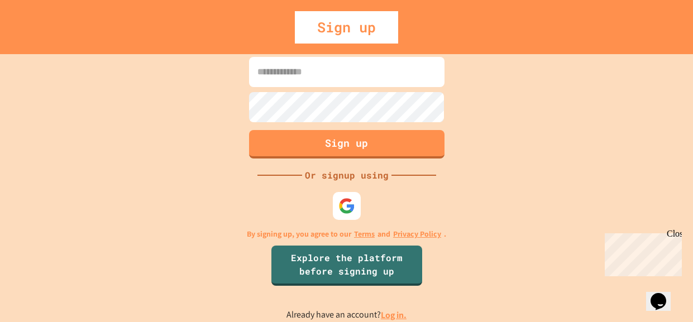 This screenshot has height=322, width=693. What do you see at coordinates (347, 206) in the screenshot?
I see `img: google-icon.svg` at bounding box center [347, 206].